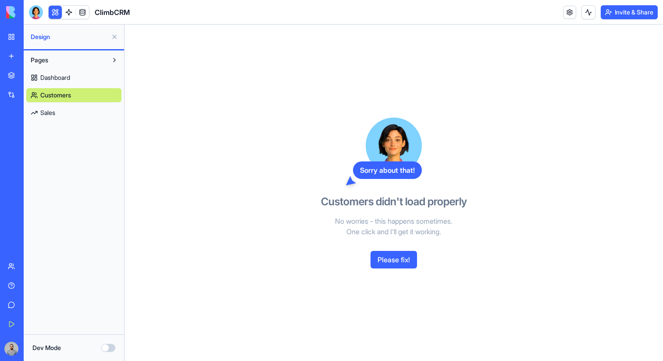  I want to click on img: image_123650291_bsq8ao.jpg, so click(11, 349).